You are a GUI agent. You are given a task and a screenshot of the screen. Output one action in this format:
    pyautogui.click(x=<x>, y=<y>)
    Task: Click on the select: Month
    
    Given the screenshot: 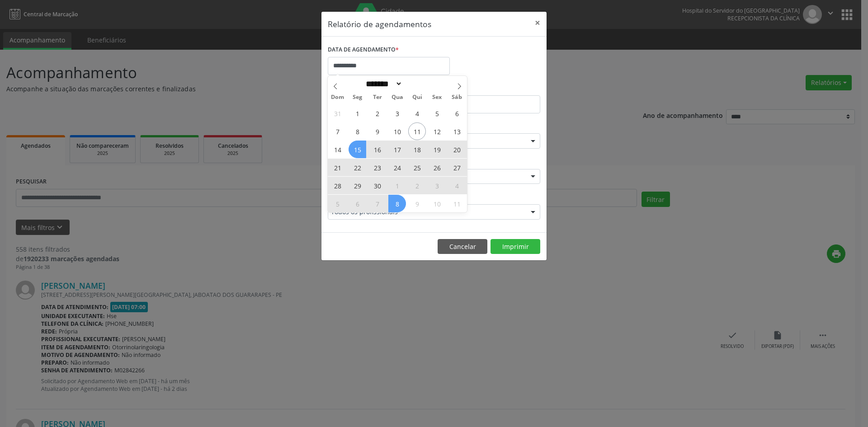 What is the action you would take?
    pyautogui.click(x=382, y=83)
    